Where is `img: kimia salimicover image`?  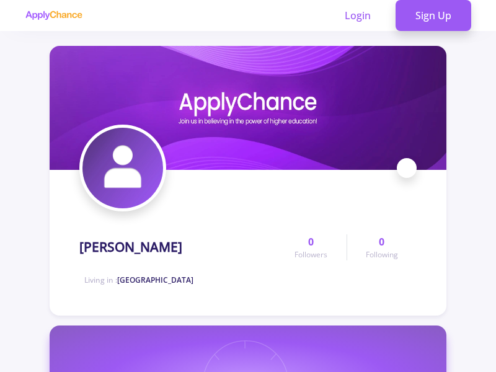 img: kimia salimicover image is located at coordinates (248, 108).